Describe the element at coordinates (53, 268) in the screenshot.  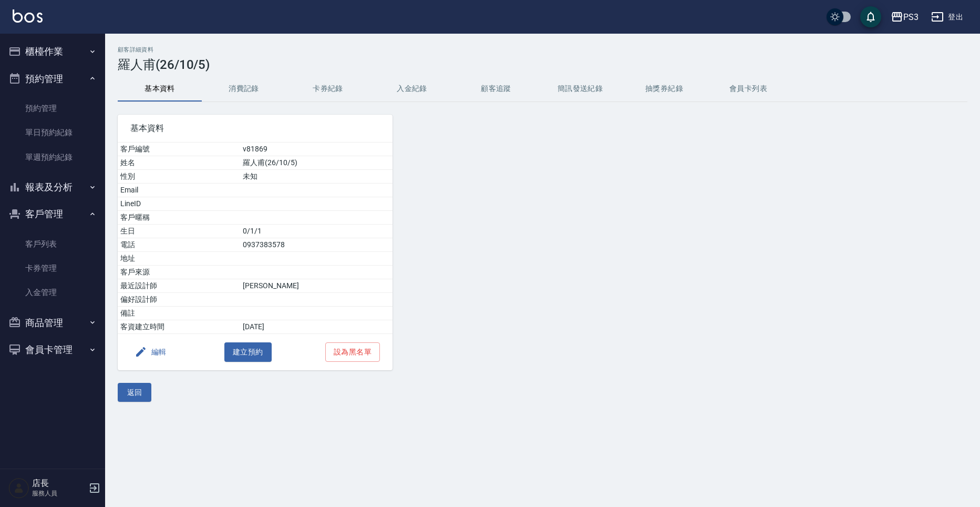
I see `a: 卡券管理` at that location.